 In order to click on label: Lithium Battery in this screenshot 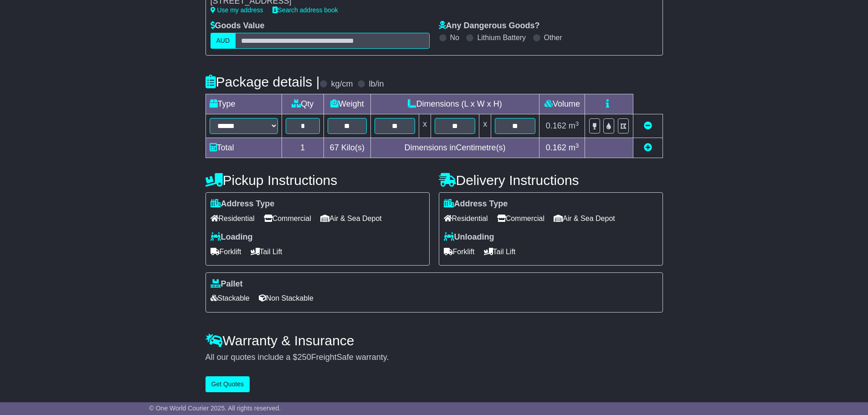, I will do `click(501, 37)`.